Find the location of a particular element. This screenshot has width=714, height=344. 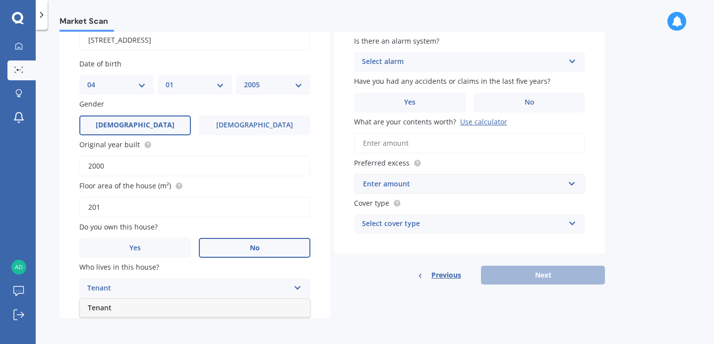

span: Tenant is located at coordinates (100, 308).